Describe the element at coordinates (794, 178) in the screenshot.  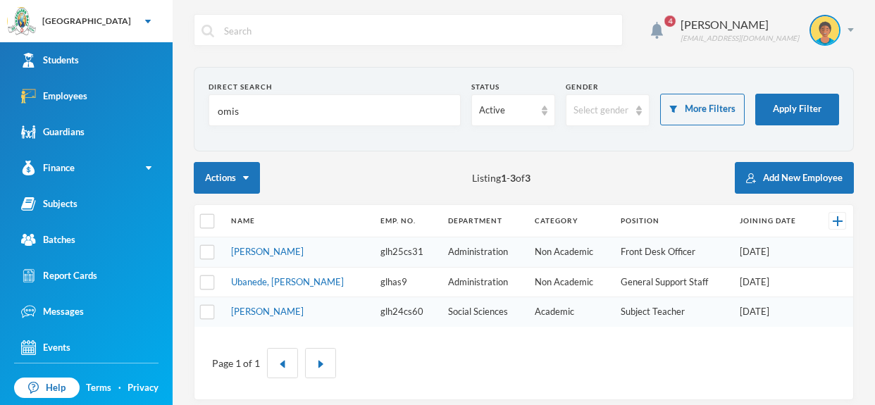
I see `button: Add New Employee` at that location.